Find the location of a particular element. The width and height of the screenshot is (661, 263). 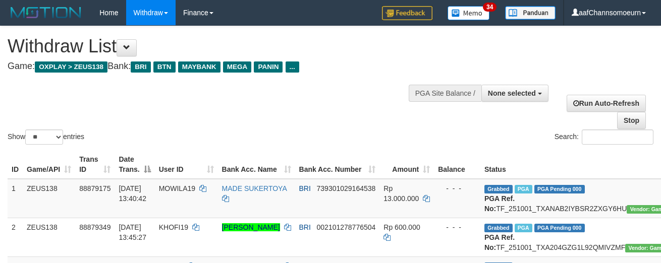

th: Balance is located at coordinates (457, 164).